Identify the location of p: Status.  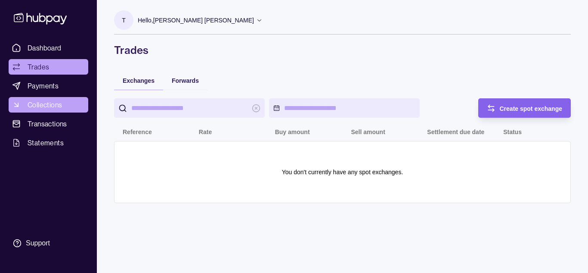
(512, 132).